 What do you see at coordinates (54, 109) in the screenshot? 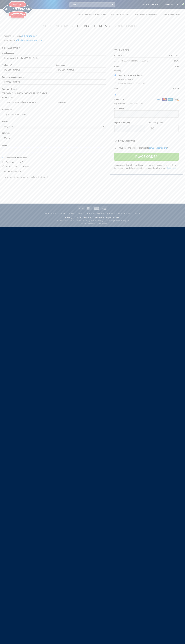
I see `label: Town / City` at bounding box center [54, 109].